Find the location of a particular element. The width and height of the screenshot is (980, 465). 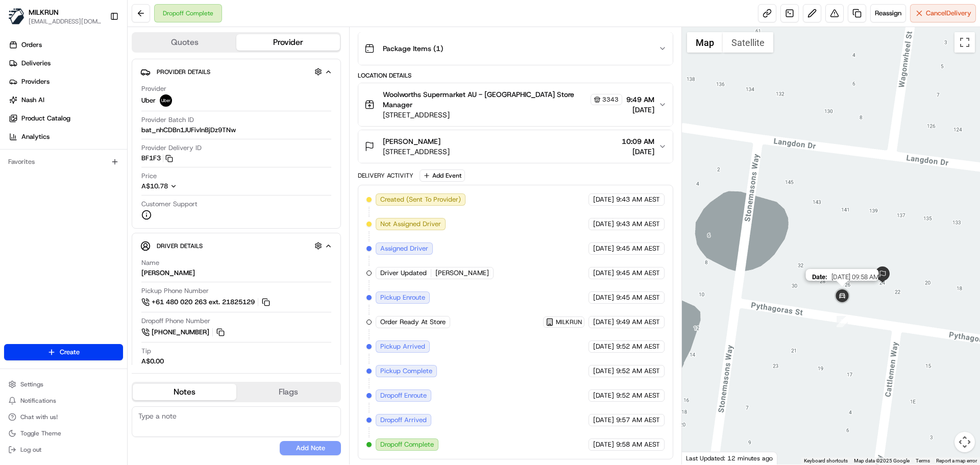

span: +61 480 020 263 ext. 21825129 is located at coordinates (203, 302).